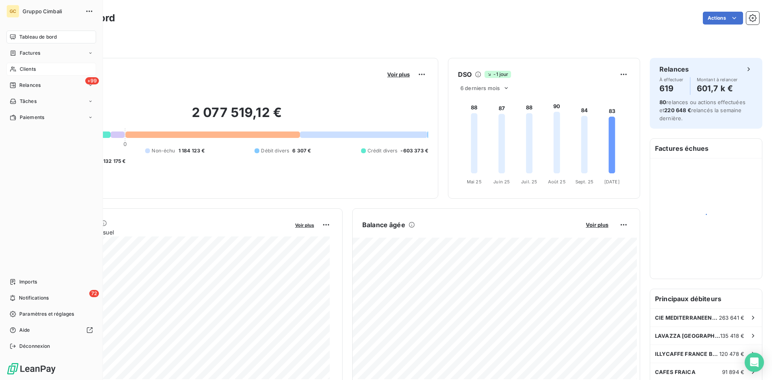  I want to click on span: Crédit divers, so click(382, 151).